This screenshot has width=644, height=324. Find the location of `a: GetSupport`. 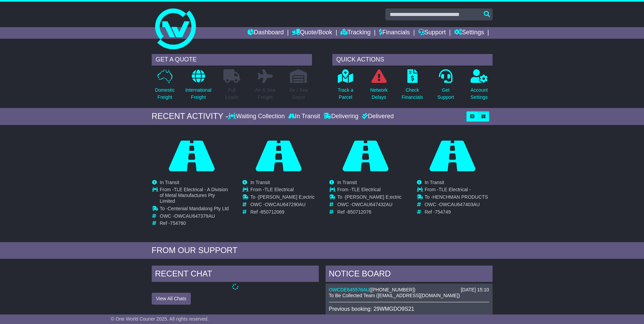

a: GetSupport is located at coordinates (445, 86).